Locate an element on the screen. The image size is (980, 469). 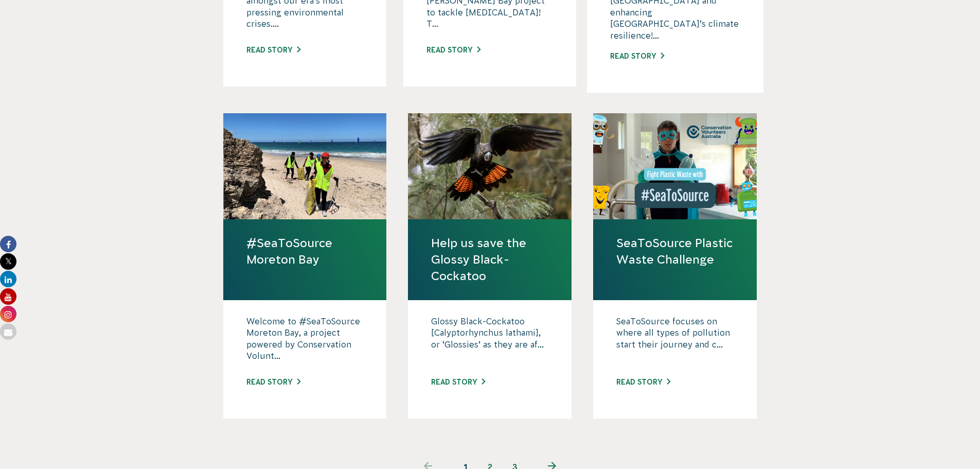
p: SeaToSource focuses on where all types of pollution start their journey and c... is located at coordinates (675, 342).